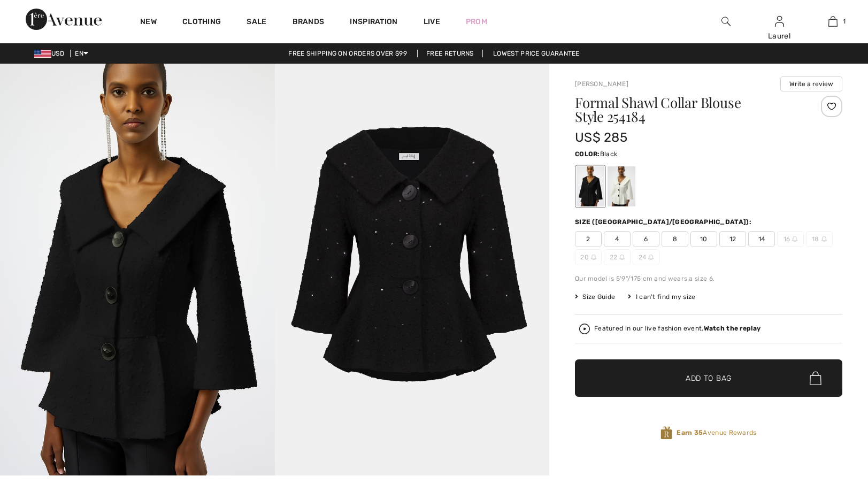 This screenshot has width=868, height=484. Describe the element at coordinates (431, 22) in the screenshot. I see `a: Live` at that location.